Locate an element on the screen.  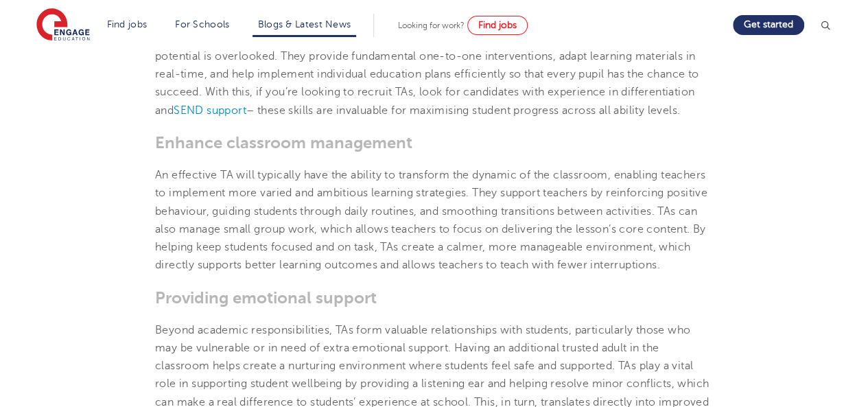
span: – these skills are invaluable for maximising student progress across all ability levels. is located at coordinates (463, 111).